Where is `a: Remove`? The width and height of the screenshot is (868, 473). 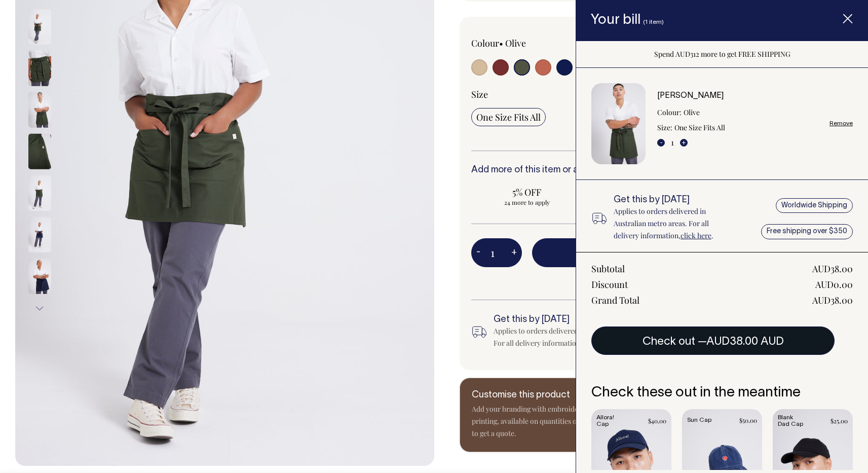 a: Remove is located at coordinates (841, 123).